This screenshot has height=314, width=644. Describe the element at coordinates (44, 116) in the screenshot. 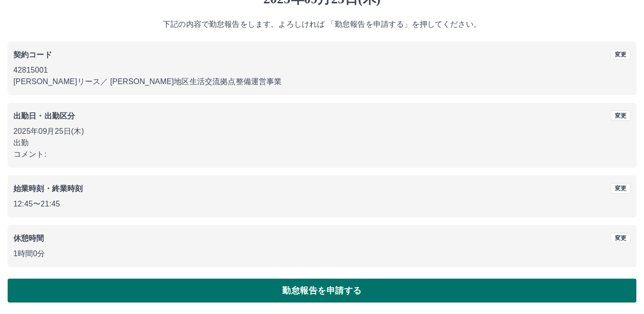

I see `b: 出勤日・出勤区分` at that location.